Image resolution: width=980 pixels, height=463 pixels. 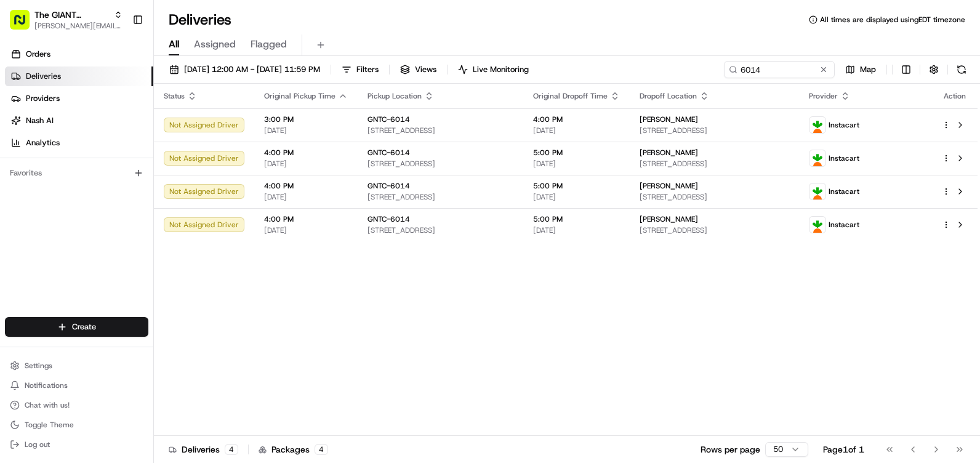 What do you see at coordinates (39, 121) in the screenshot?
I see `span: Nash AI` at bounding box center [39, 121].